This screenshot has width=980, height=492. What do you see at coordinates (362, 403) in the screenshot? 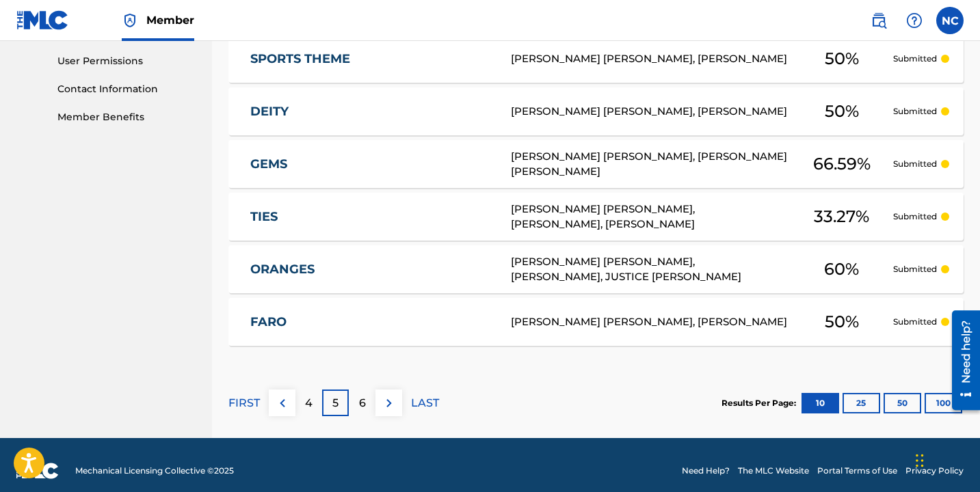
I see `p: 6` at bounding box center [362, 403].